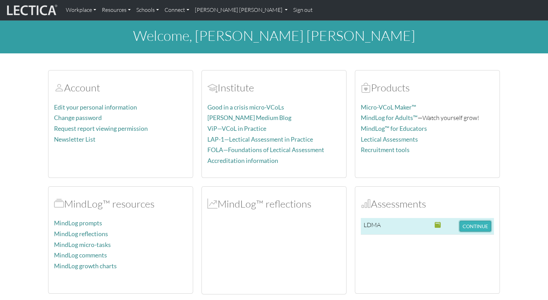 The width and height of the screenshot is (548, 300). What do you see at coordinates (78, 117) in the screenshot?
I see `a: Change password` at bounding box center [78, 117].